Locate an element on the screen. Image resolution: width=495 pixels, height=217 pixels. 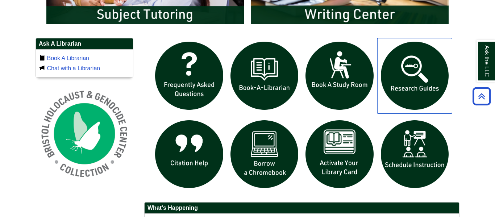
a: Back to Top is located at coordinates (481, 96).